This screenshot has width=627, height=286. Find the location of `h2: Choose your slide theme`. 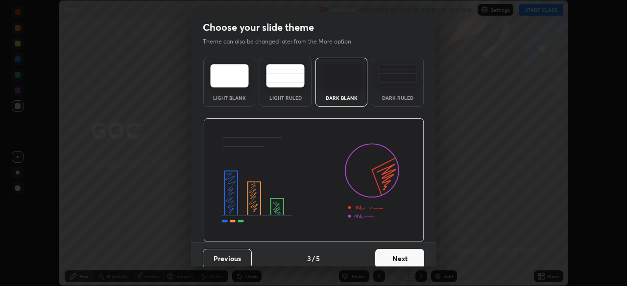

h2: Choose your slide theme is located at coordinates (258, 27).